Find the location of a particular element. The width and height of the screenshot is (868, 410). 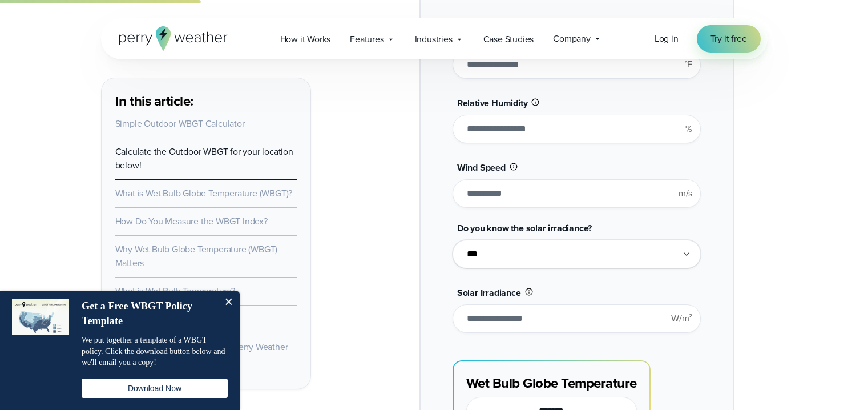

span: Case Studies is located at coordinates (509, 39).